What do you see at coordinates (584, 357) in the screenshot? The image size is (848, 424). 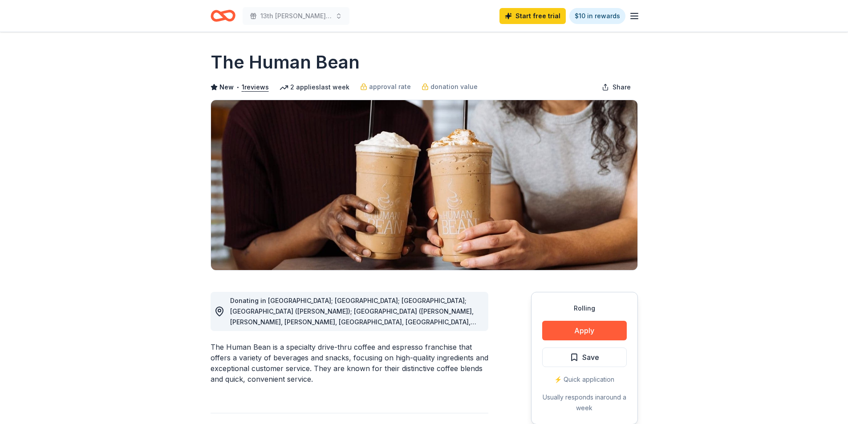 I see `button: Save` at bounding box center [584, 357].